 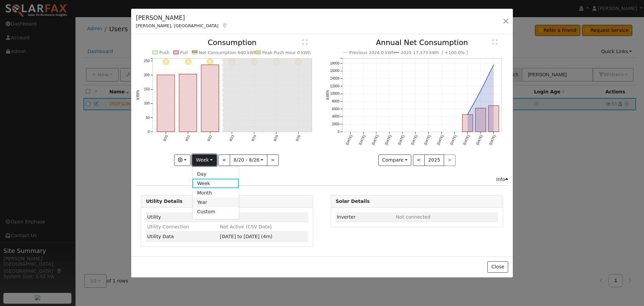 What do you see at coordinates (146, 61) in the screenshot?
I see `text: 250` at bounding box center [146, 61].